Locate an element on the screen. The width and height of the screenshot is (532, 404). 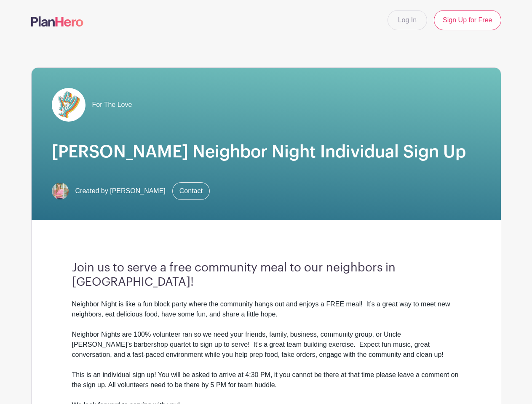
a: Log In is located at coordinates (407, 21).